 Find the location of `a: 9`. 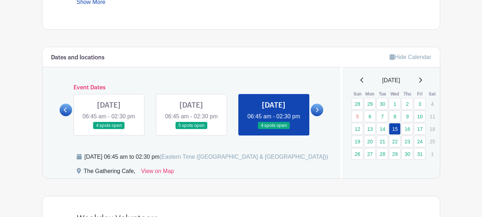

a: 9 is located at coordinates (407, 116).